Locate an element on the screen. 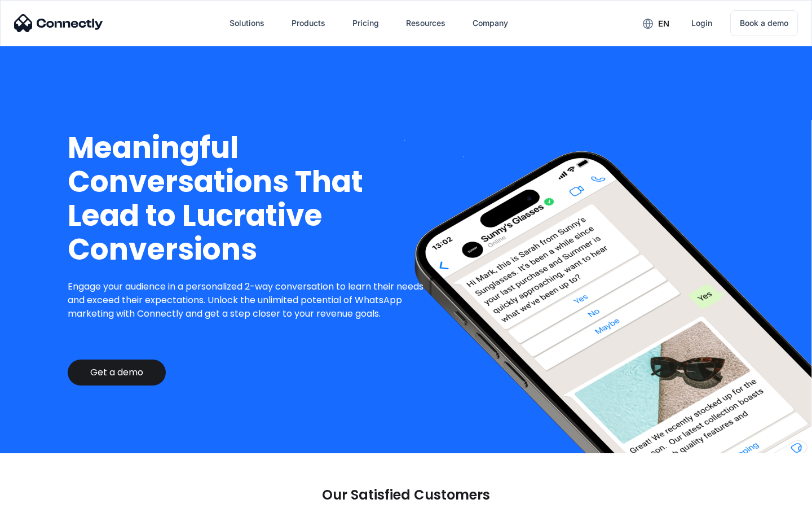 This screenshot has width=812, height=508. div: Get a demo is located at coordinates (117, 372).